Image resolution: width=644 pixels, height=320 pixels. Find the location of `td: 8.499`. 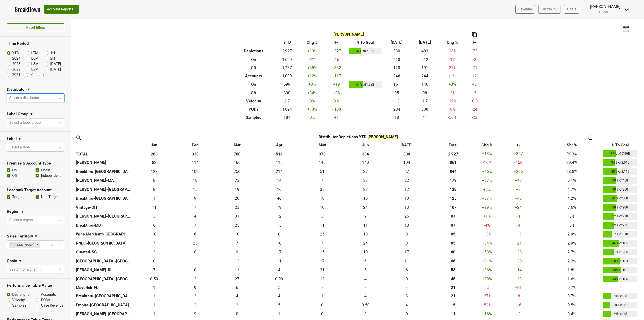

td: 8.499 is located at coordinates (154, 181).